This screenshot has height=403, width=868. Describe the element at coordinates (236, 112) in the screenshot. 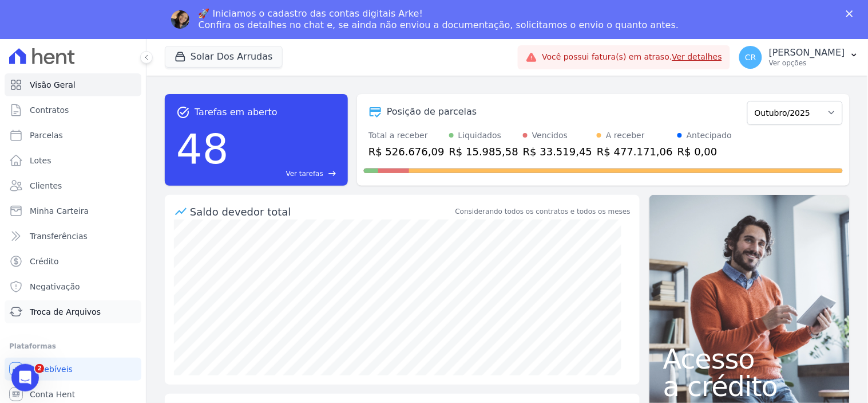

I see `span: Tarefas em aberto` at that location.